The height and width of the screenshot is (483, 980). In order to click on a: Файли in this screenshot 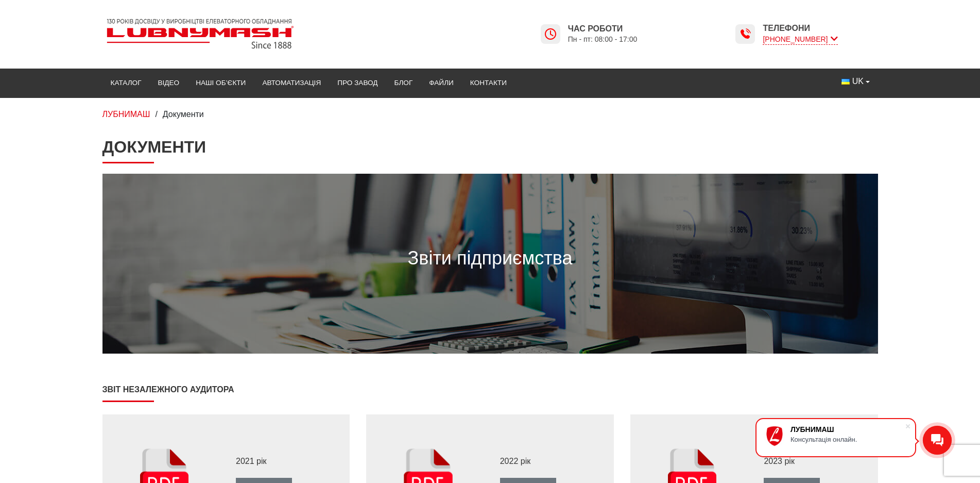, I will do `click(441, 83)`.